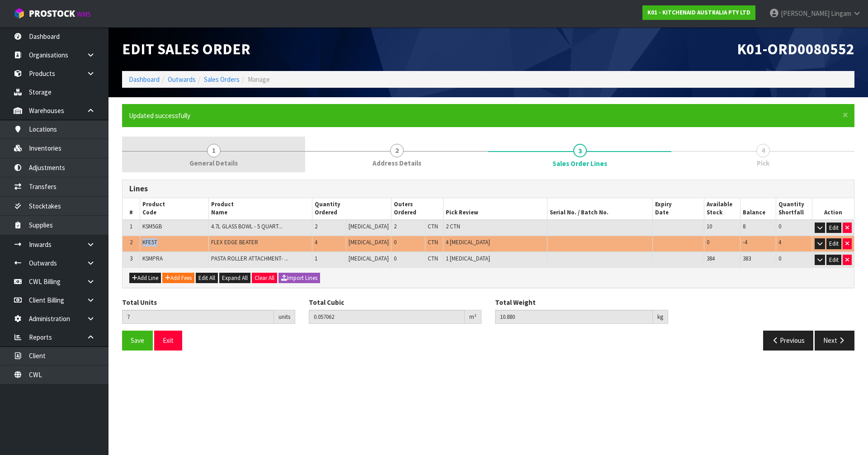  Describe the element at coordinates (284, 317) in the screenshot. I see `div: units` at that location.